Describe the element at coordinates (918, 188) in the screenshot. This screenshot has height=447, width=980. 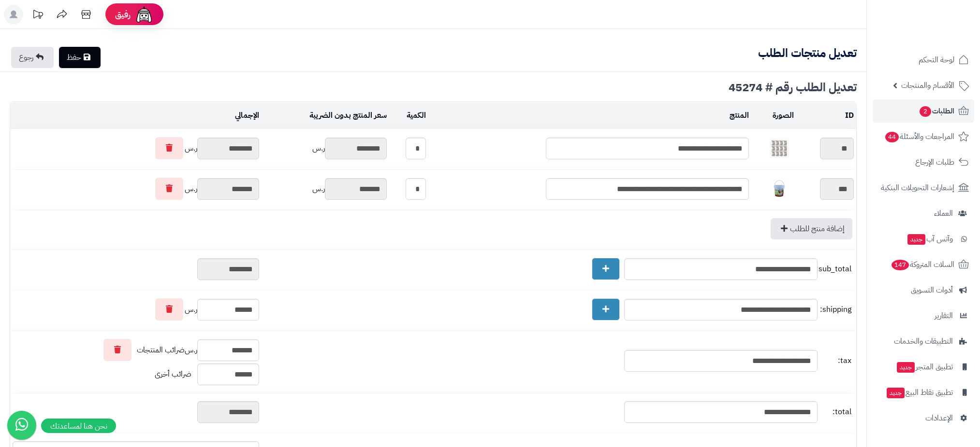
I see `span: إشعارات التحويلات البنكية` at that location.